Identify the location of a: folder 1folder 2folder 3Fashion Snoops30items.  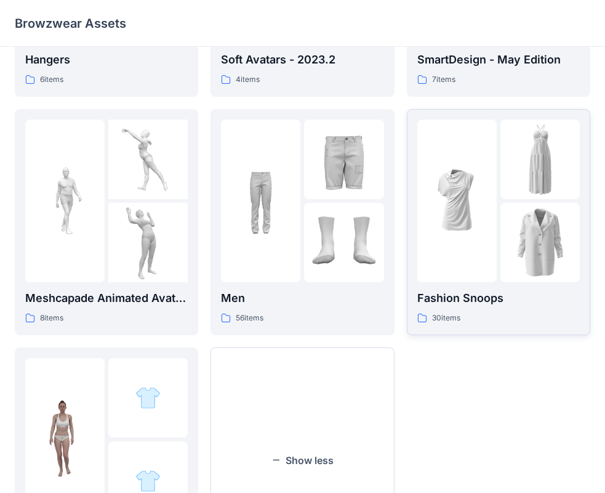
(499, 222).